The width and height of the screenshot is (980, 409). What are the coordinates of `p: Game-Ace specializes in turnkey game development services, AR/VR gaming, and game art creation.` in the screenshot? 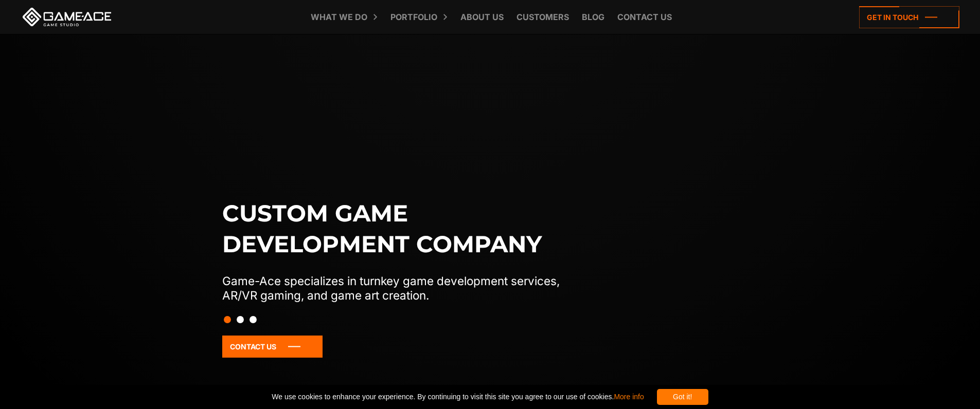 It's located at (402, 288).